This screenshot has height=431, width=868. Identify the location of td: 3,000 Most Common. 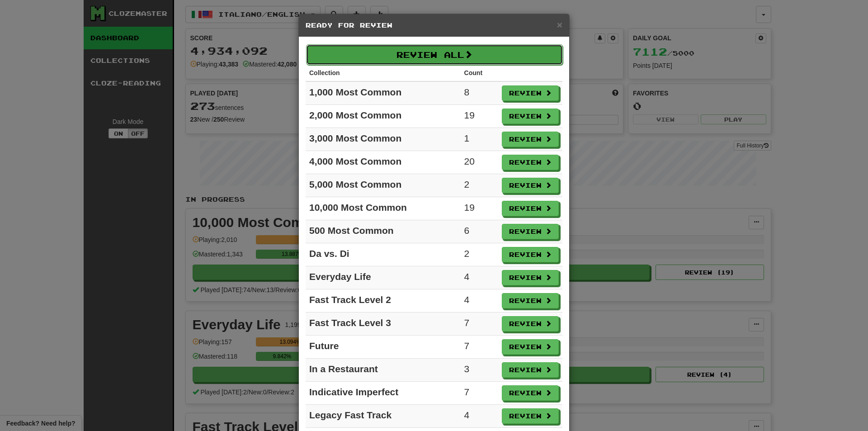
(383, 140).